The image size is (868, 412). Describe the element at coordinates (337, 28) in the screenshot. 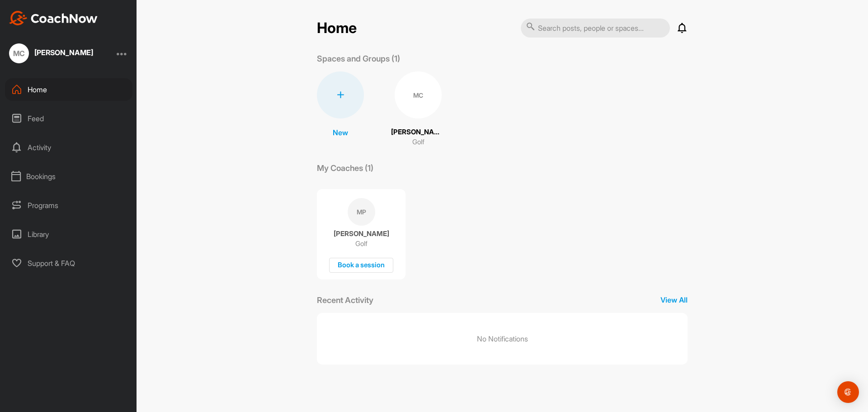

I see `h2: Home` at that location.